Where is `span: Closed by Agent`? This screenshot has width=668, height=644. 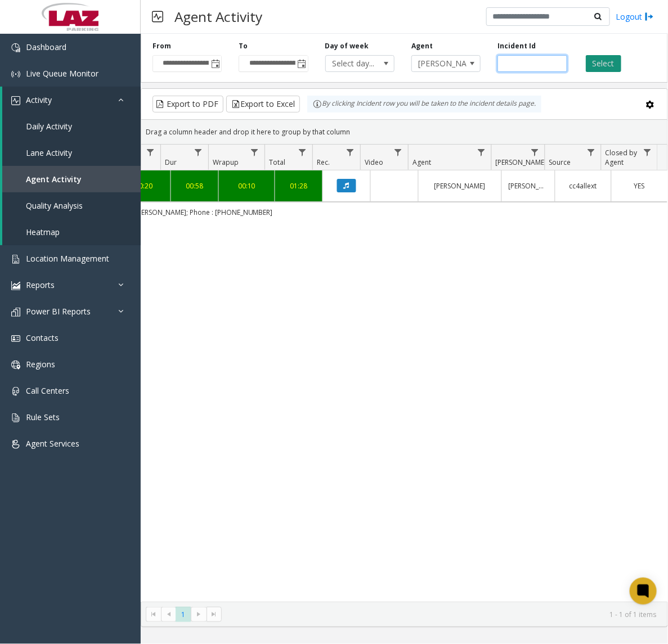 span: Closed by Agent is located at coordinates (621, 157).